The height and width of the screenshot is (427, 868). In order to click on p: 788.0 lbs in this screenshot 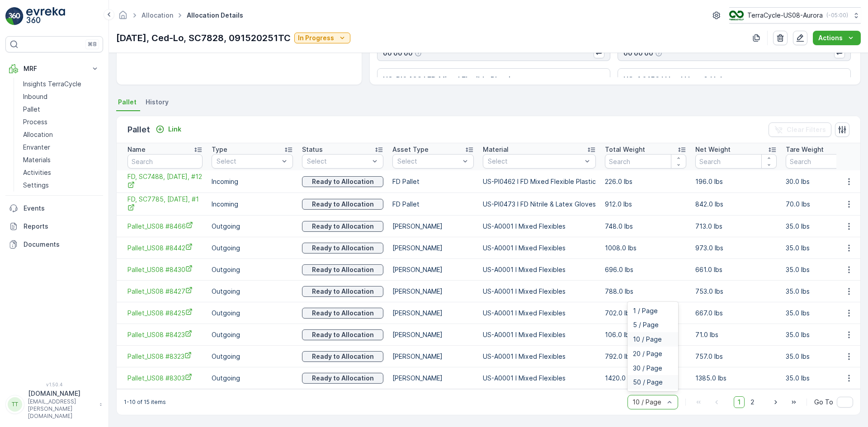, I will do `click(645, 292)`.